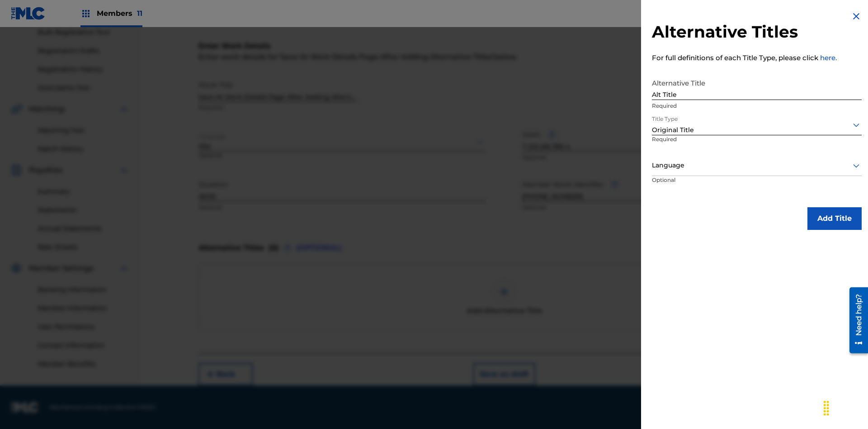 The image size is (868, 429). I want to click on img: Top Rightsholders, so click(86, 14).